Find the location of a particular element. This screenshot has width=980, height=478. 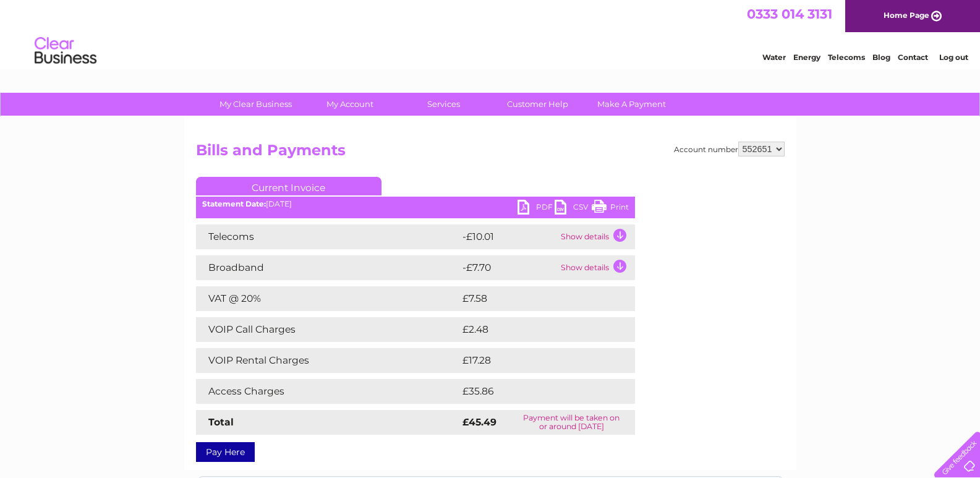

strong: £45.49 is located at coordinates (479, 421).